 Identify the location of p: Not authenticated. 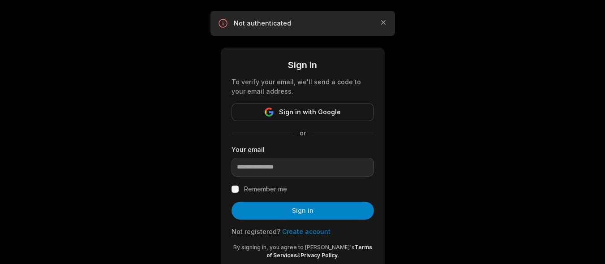
(303, 23).